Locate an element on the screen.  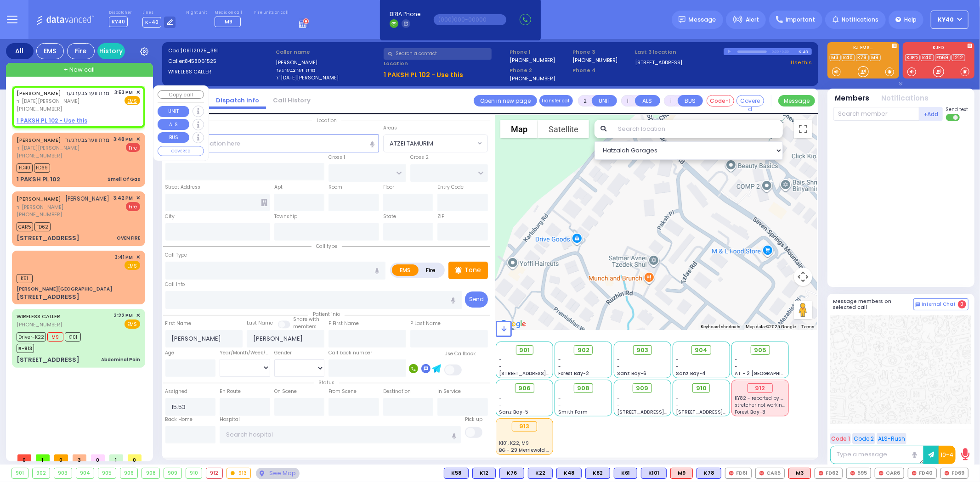
span: Phone 4 is located at coordinates (603, 70).